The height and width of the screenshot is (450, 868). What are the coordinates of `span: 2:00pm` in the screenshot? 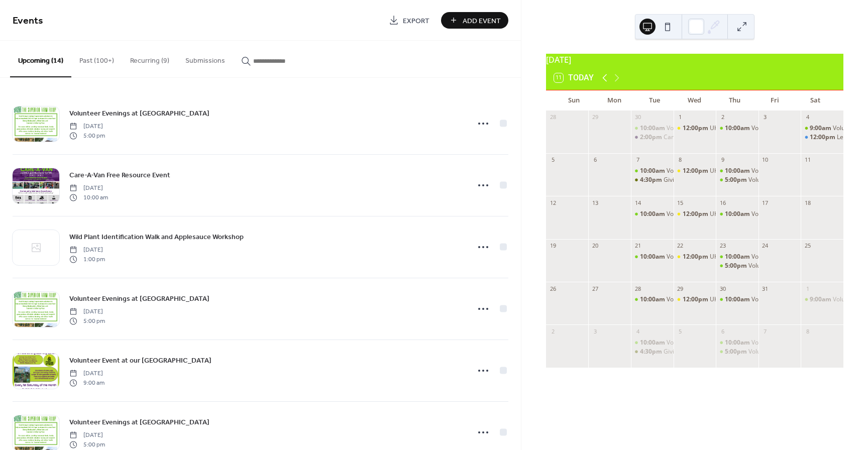 It's located at (652, 137).